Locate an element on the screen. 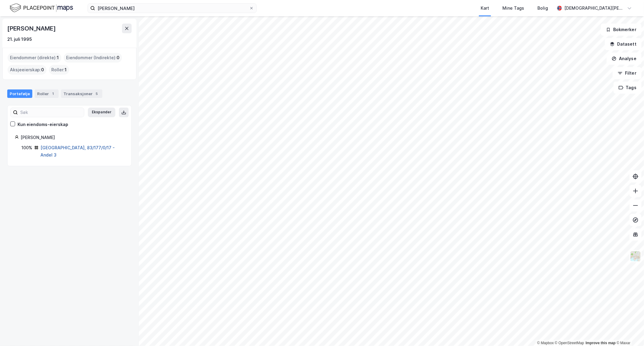 The width and height of the screenshot is (644, 346). a: Improve this map is located at coordinates (601, 343).